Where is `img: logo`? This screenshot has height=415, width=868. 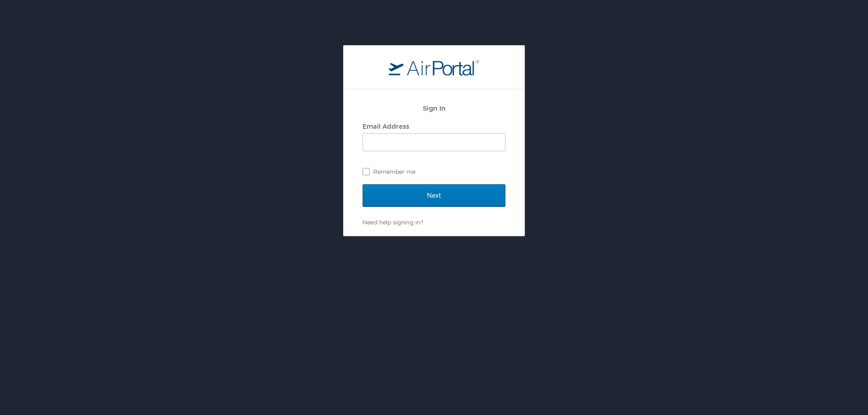 img: logo is located at coordinates (434, 67).